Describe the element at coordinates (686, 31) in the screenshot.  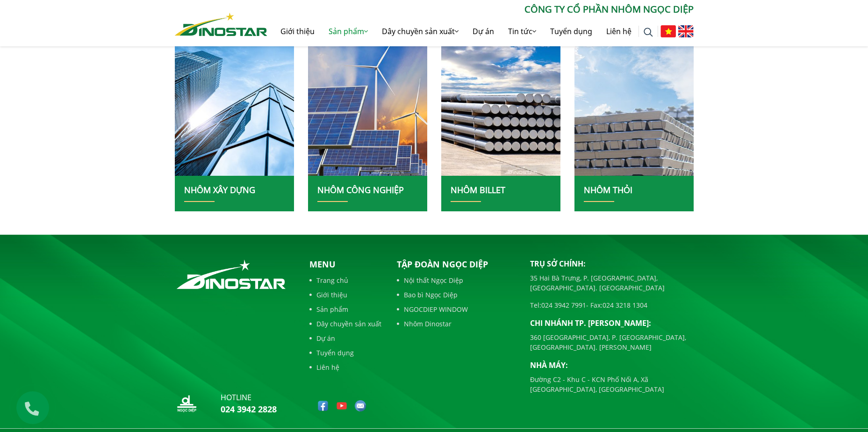
I see `img: English` at that location.